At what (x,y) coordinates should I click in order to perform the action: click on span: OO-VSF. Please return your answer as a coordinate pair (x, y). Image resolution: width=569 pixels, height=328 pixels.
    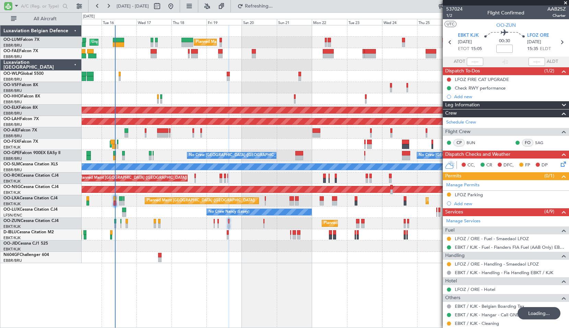
    Looking at the image, I should click on (11, 85).